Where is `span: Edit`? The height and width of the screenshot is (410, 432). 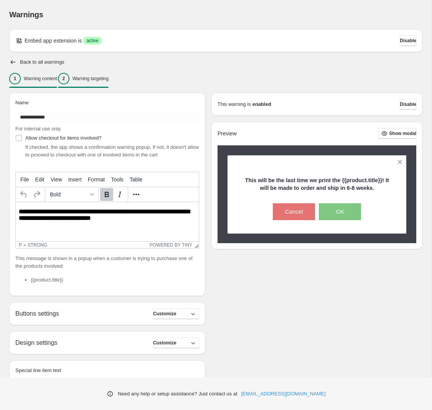
span: Edit is located at coordinates (40, 179).